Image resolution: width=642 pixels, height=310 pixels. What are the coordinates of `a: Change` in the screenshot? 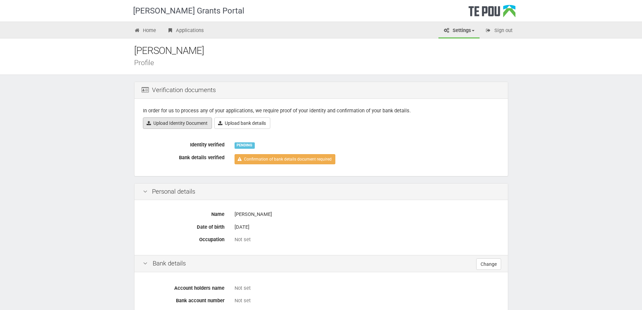 It's located at (489, 264).